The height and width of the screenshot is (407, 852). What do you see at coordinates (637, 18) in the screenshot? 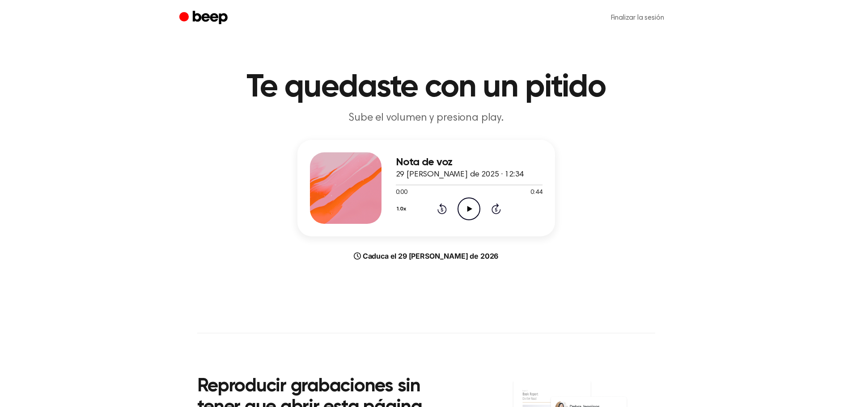
I see `font: Finalizar la sesión` at bounding box center [637, 18].